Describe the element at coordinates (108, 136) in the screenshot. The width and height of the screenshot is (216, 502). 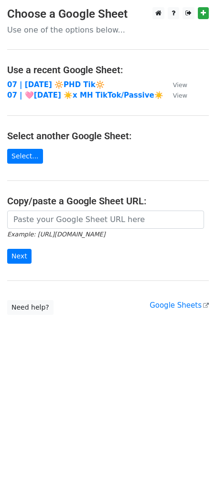
I see `h4: Select another Google Sheet:` at that location.